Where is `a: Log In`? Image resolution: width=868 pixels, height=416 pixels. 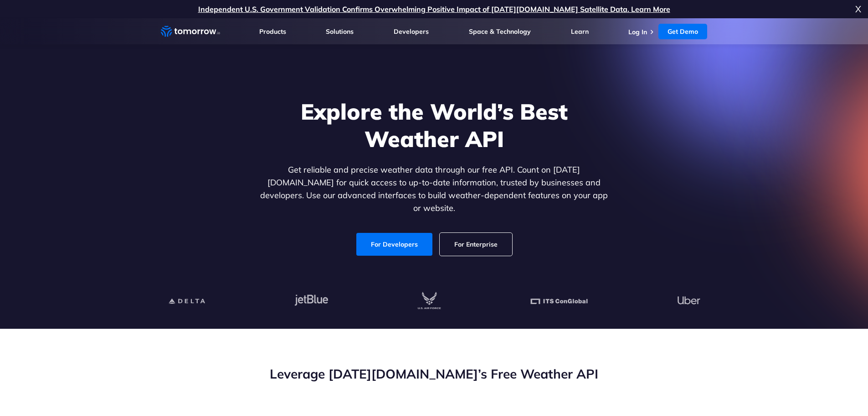
a: Log In is located at coordinates (638, 32).